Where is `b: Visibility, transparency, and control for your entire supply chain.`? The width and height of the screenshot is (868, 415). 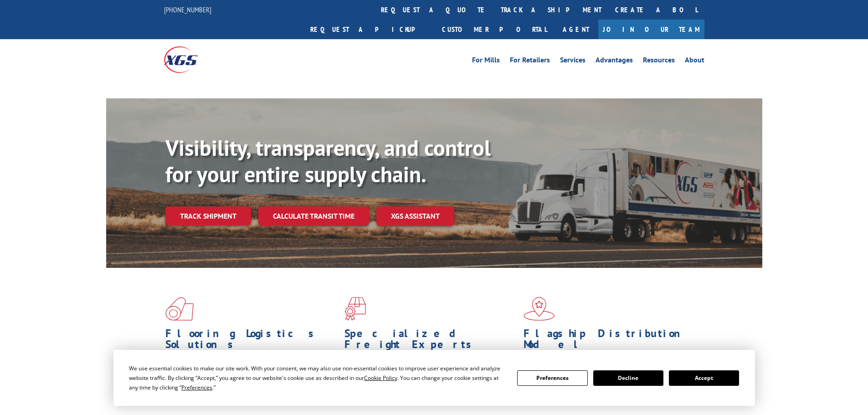 b: Visibility, transparency, and control for your entire supply chain. is located at coordinates (328, 161).